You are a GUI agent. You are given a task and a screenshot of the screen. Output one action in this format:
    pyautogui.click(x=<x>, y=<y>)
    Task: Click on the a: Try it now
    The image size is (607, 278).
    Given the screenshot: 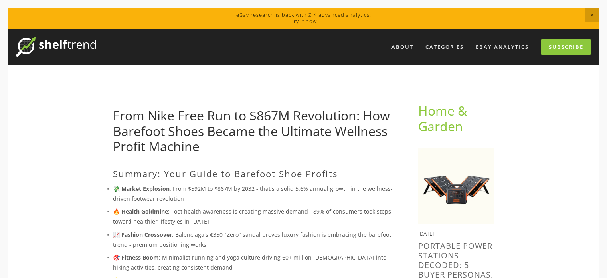 What is the action you would take?
    pyautogui.click(x=304, y=21)
    